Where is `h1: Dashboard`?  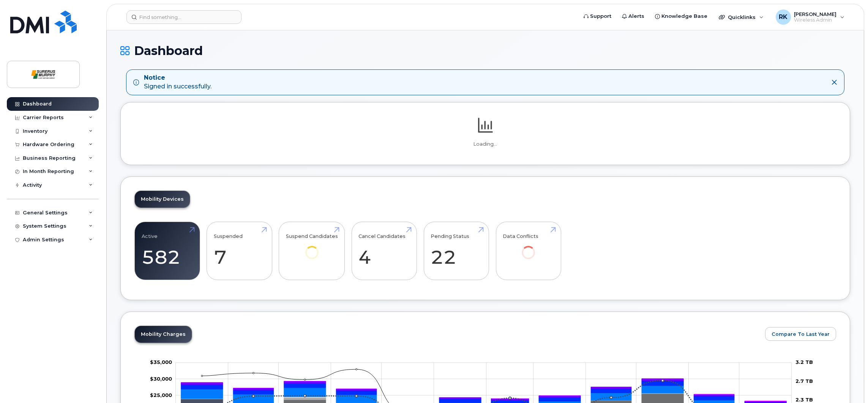 h1: Dashboard is located at coordinates (485, 50).